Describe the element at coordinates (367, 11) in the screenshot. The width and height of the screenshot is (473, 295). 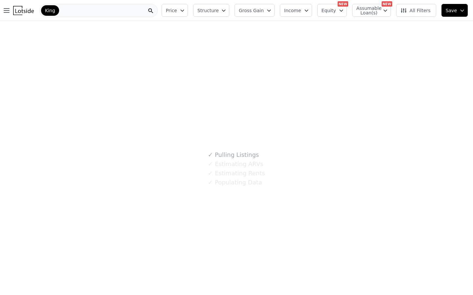
I see `span: Assumable Loan(s)` at that location.